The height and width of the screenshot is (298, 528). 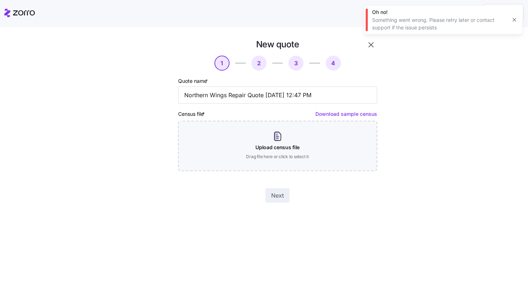 What do you see at coordinates (439, 12) in the screenshot?
I see `div: Oh no!` at bounding box center [439, 12].